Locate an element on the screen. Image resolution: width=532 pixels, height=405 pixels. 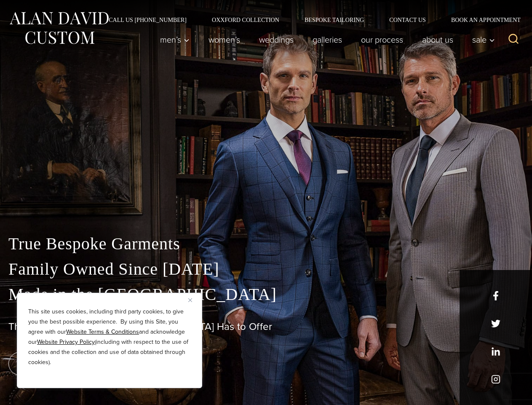
span: Sale is located at coordinates (483, 39).